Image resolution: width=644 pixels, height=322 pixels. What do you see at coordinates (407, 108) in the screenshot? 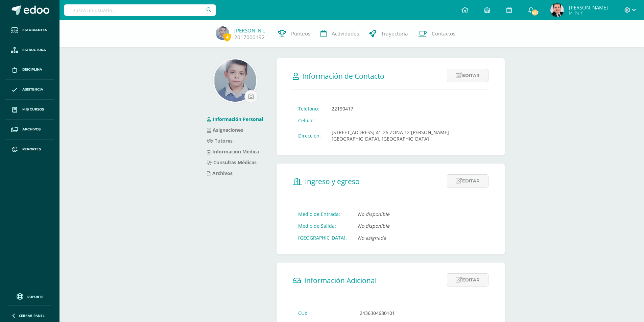
I see `td: 22190417` at bounding box center [407, 108].